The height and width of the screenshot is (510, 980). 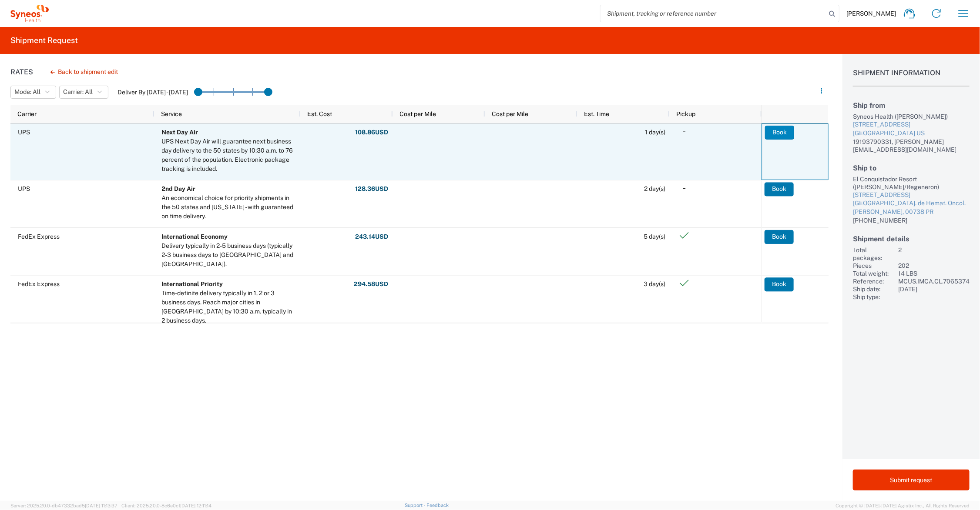 What do you see at coordinates (84, 92) in the screenshot?
I see `button: Carrier: All` at bounding box center [84, 92].